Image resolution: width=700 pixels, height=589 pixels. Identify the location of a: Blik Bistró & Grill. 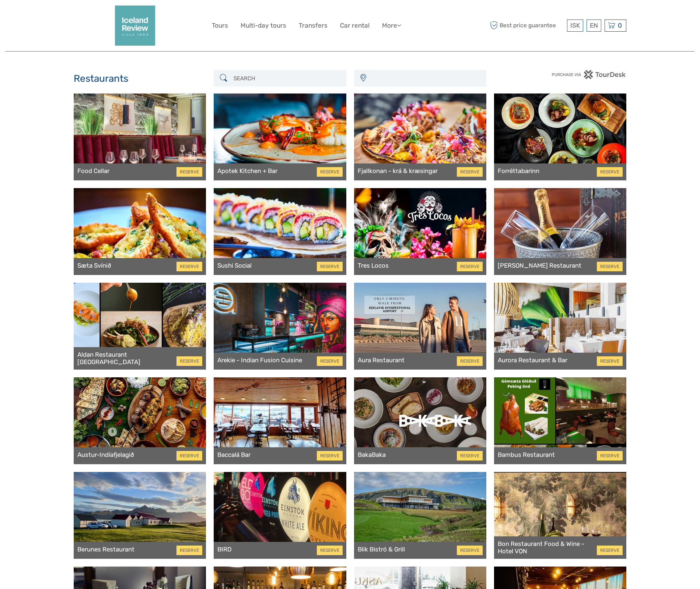
(381, 549).